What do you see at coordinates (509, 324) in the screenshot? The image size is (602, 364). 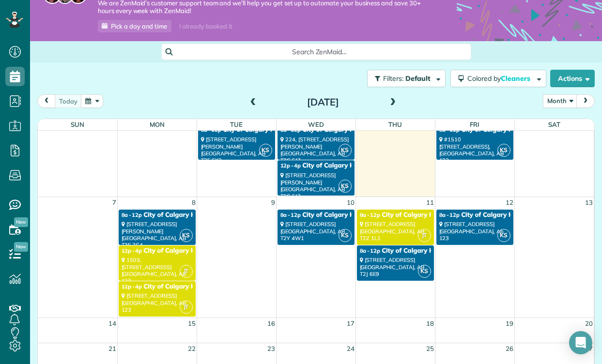 I see `a: 19` at bounding box center [509, 324].